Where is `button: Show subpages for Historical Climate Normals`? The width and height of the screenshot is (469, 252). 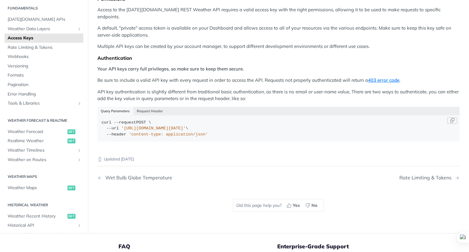
button: Show subpages for Historical Climate Normals is located at coordinates (79, 235).